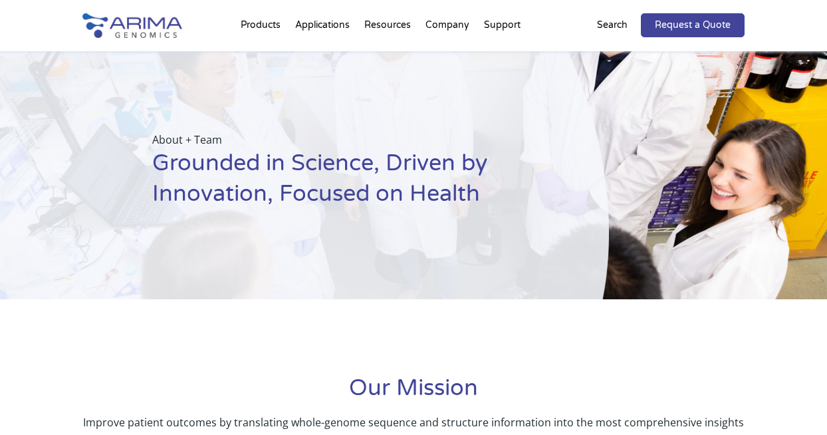 This screenshot has height=435, width=827. What do you see at coordinates (347, 184) in the screenshot?
I see `h1: Grounded in Science, Driven by Innovation, Focused on Health` at bounding box center [347, 184].